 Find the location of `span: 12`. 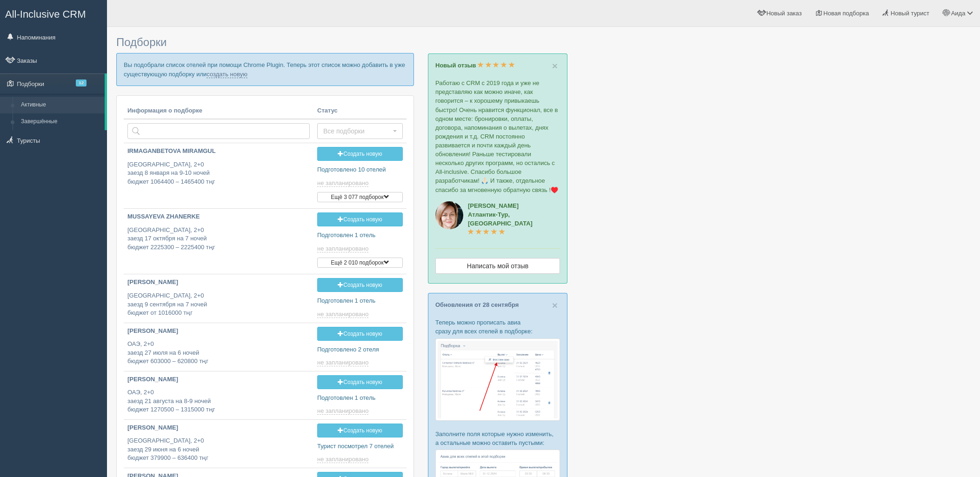

span: 12 is located at coordinates (81, 83).